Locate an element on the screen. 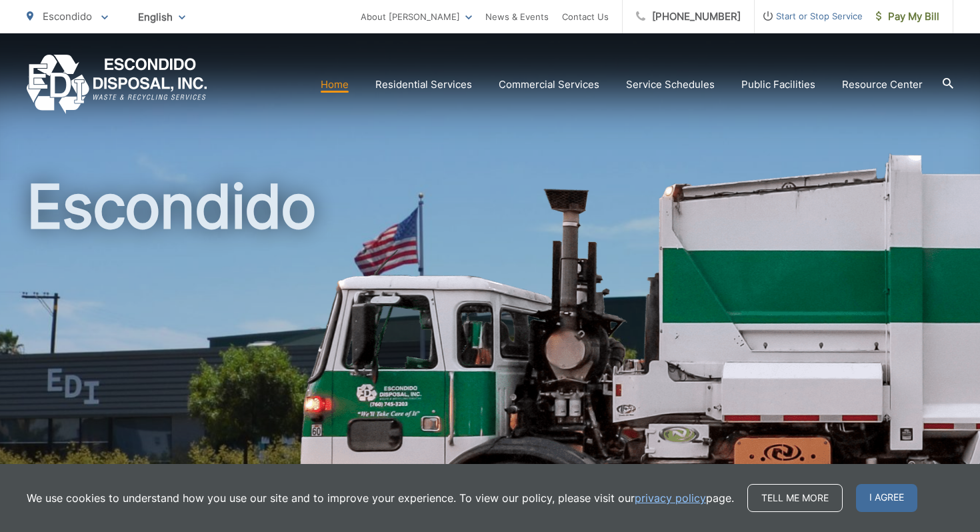 The width and height of the screenshot is (980, 532). a: Public Facilities is located at coordinates (778, 85).